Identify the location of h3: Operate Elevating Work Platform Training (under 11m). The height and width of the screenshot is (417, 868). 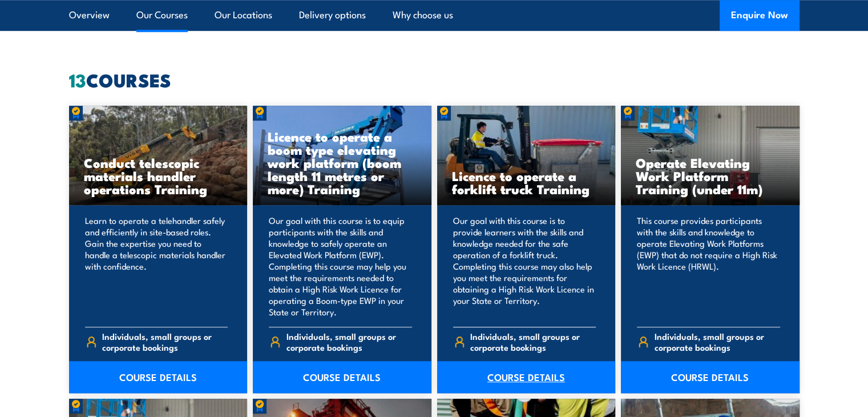
(710, 176).